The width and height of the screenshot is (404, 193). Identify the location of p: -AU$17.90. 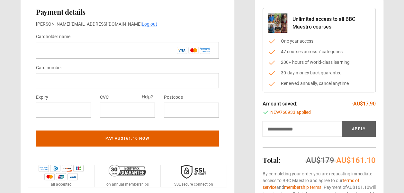
(363, 104).